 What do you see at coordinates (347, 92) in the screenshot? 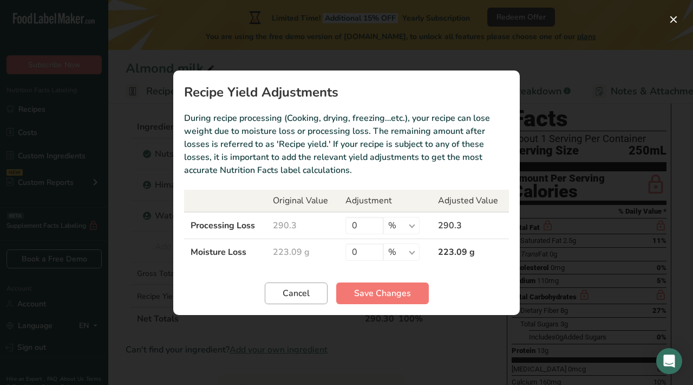
I see `h1: Recipe Yield Adjustments` at bounding box center [347, 92].